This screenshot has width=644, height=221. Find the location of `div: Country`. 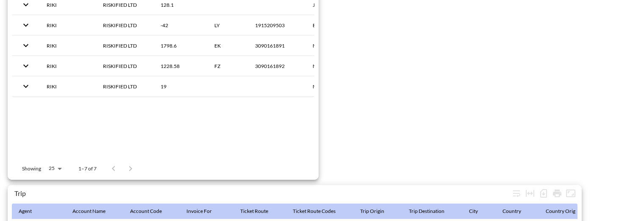

div: Country is located at coordinates (512, 211).